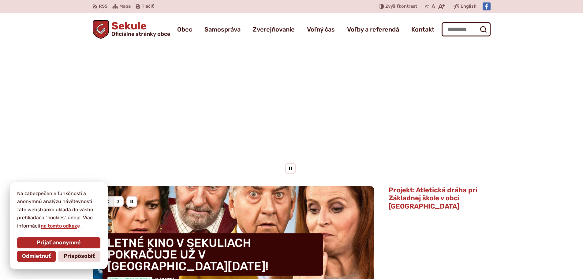  I want to click on a: Obec, so click(185, 29).